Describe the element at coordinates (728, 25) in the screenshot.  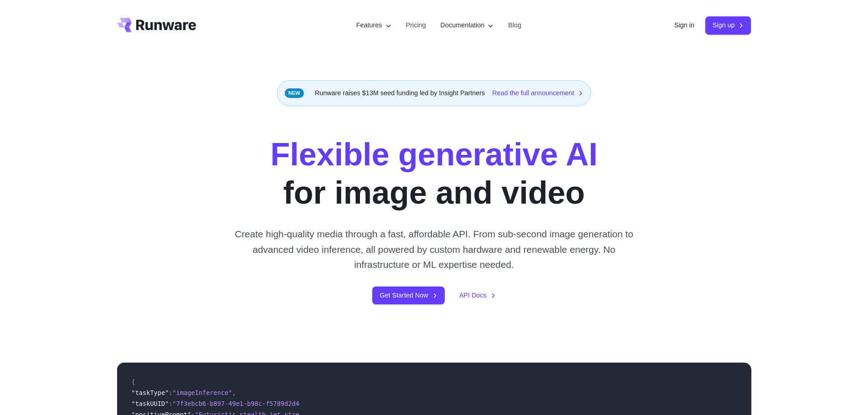
I see `a: Sign up` at that location.